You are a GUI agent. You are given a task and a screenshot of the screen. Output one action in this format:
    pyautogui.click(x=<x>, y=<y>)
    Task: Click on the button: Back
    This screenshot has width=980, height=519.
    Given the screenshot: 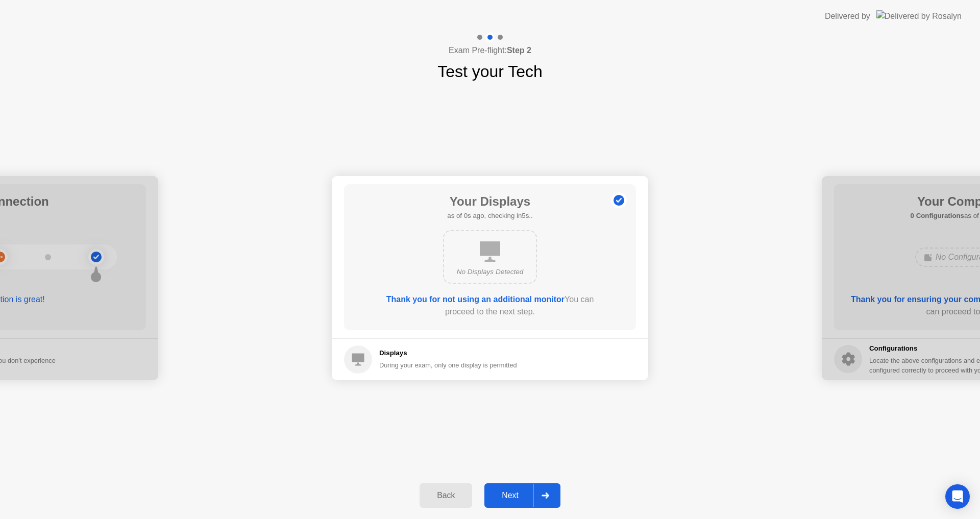 What is the action you would take?
    pyautogui.click(x=445, y=495)
    